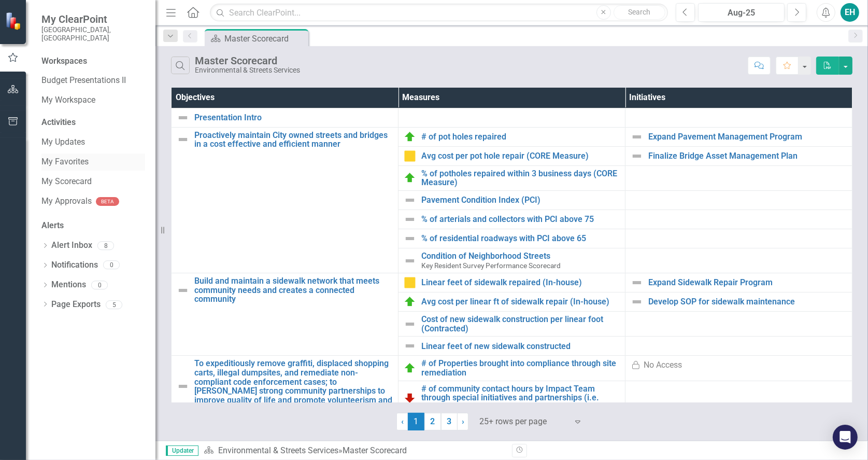  What do you see at coordinates (433, 422) in the screenshot?
I see `a: 2` at bounding box center [433, 422].